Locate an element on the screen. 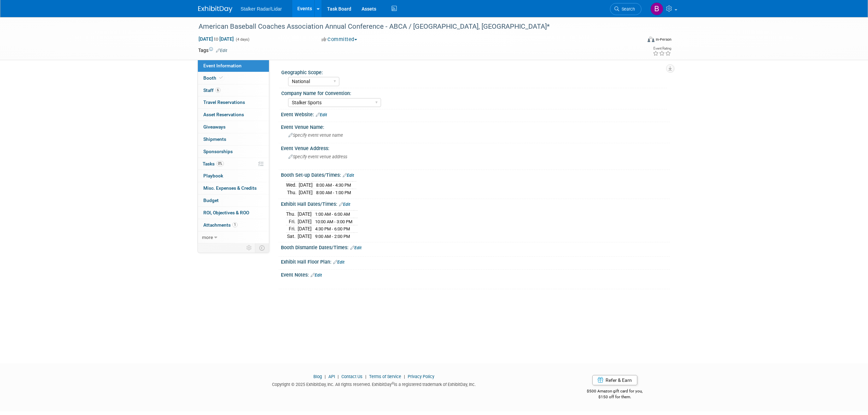 The image size is (868, 415). span: Giveaways is located at coordinates (214, 127).